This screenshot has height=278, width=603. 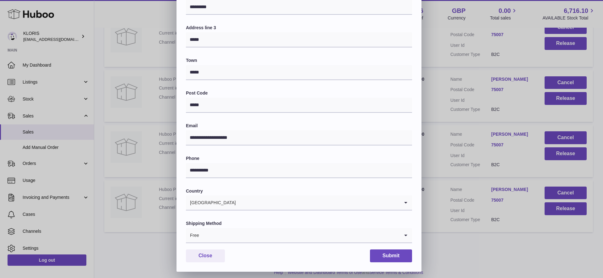 I want to click on label: Country, so click(x=299, y=191).